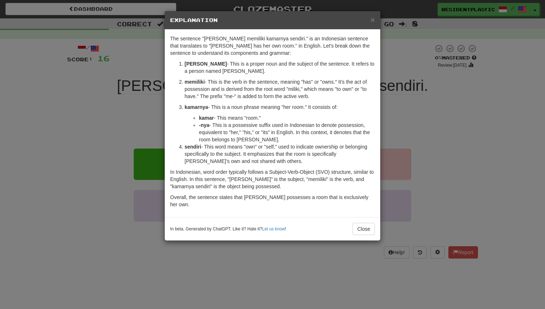  What do you see at coordinates (287, 132) in the screenshot?
I see `li: - This is a possessive suffix used in Indonesian to denote possession, equivalent to "her," "his,...` at bounding box center [287, 132].